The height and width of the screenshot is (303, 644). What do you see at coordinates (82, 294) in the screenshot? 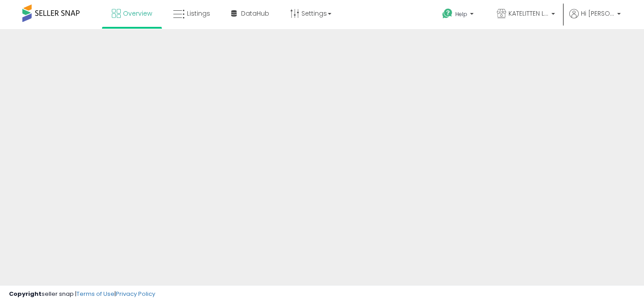
I see `div: seller snap | |` at bounding box center [82, 294].